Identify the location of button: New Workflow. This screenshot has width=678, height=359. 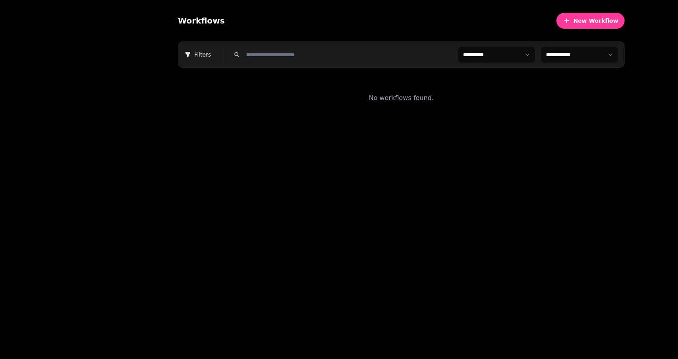
(590, 21).